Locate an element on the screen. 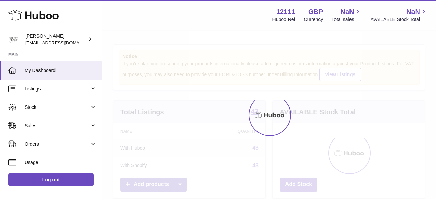  img: internalAdmin-12111@internal.huboo.com is located at coordinates (13, 40).